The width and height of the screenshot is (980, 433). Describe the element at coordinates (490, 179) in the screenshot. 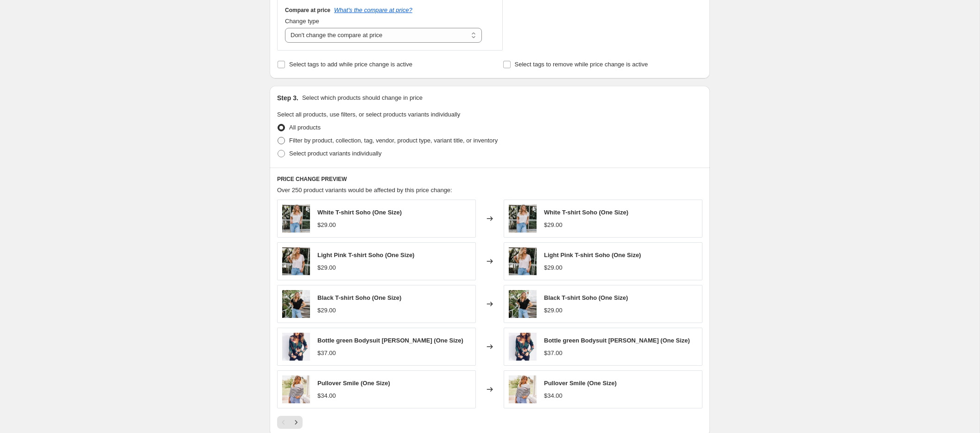

I see `h6: PRICE CHANGE PREVIEW` at that location.